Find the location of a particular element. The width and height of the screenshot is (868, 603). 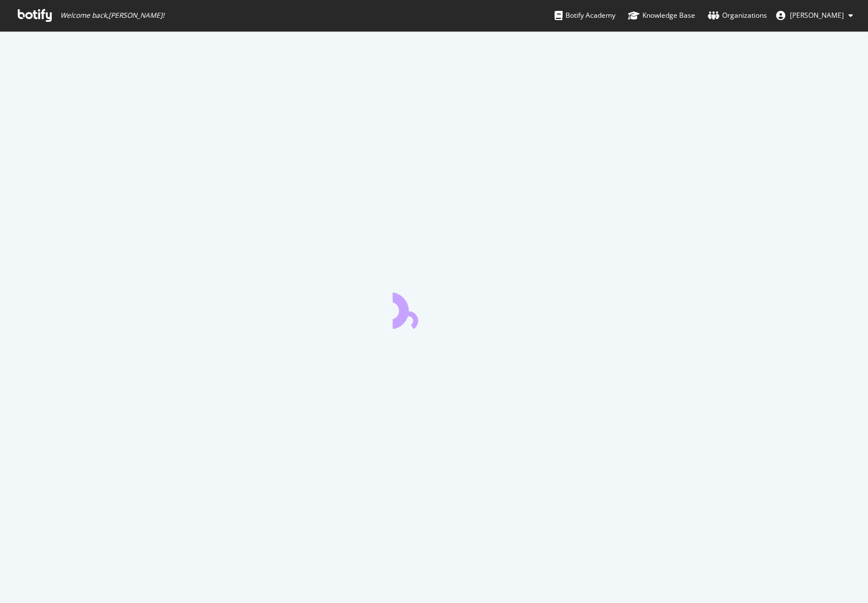

div: Botify Academy is located at coordinates (585, 15).